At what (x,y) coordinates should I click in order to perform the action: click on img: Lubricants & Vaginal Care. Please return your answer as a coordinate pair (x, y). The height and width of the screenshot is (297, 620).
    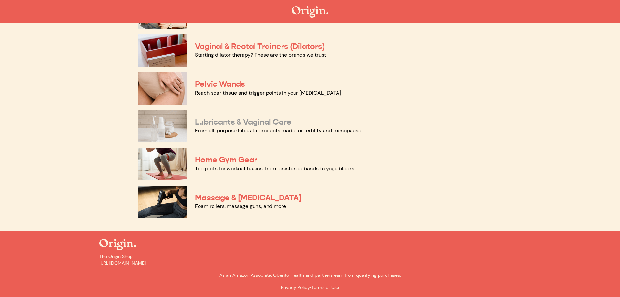
    Looking at the image, I should click on (163, 126).